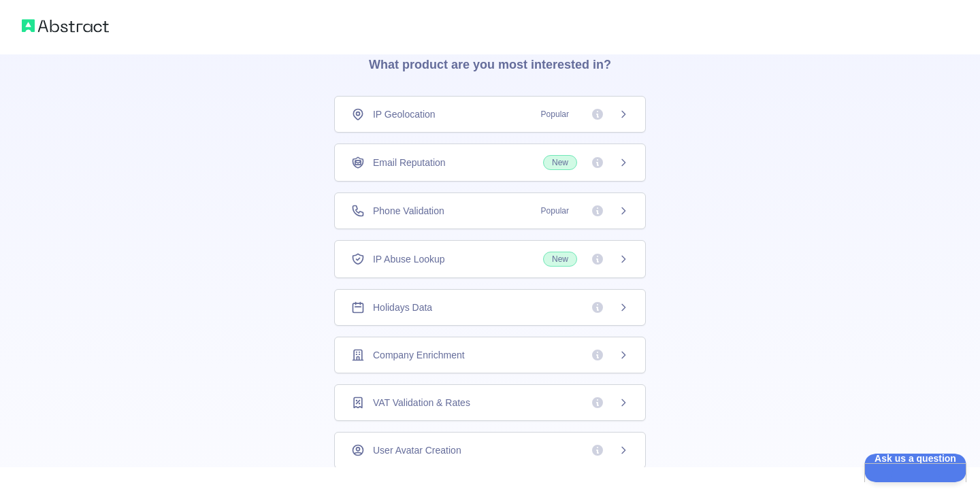  What do you see at coordinates (402, 308) in the screenshot?
I see `span: Holidays Data` at bounding box center [402, 308].